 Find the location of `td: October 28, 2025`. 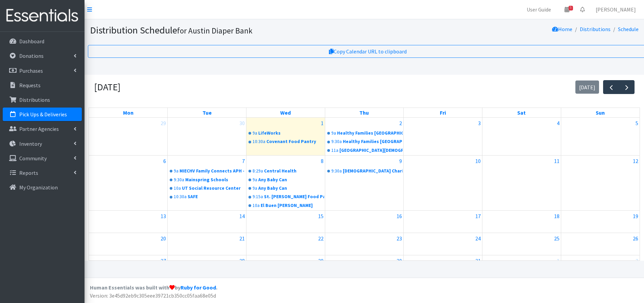

td: October 28, 2025 is located at coordinates (207, 266).